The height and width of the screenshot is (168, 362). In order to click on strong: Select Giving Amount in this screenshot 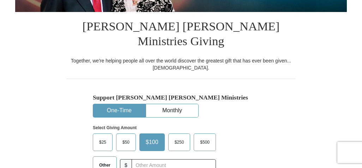, I will do `click(115, 128)`.